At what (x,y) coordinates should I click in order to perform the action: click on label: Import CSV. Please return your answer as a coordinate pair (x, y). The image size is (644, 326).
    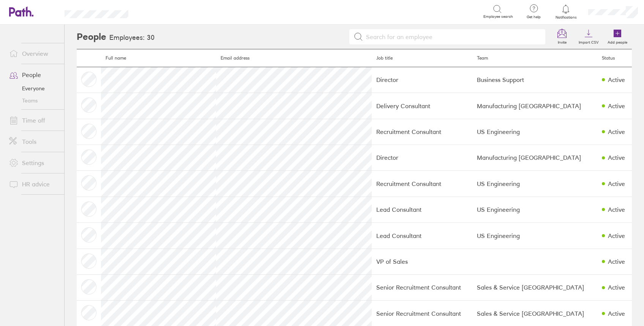
    Looking at the image, I should click on (589, 41).